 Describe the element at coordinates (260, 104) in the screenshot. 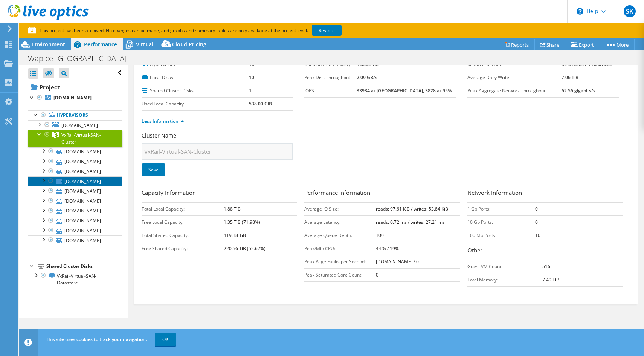

I see `b: 538.00 GiB` at that location.